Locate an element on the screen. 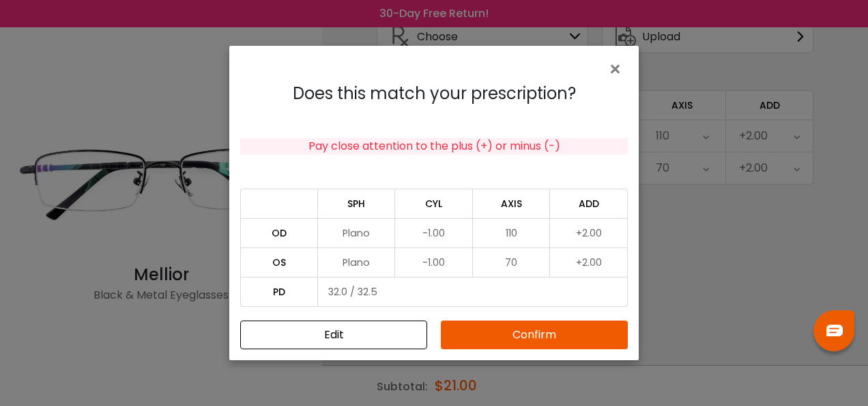  h4: Does this match your prescription? is located at coordinates (434, 94).